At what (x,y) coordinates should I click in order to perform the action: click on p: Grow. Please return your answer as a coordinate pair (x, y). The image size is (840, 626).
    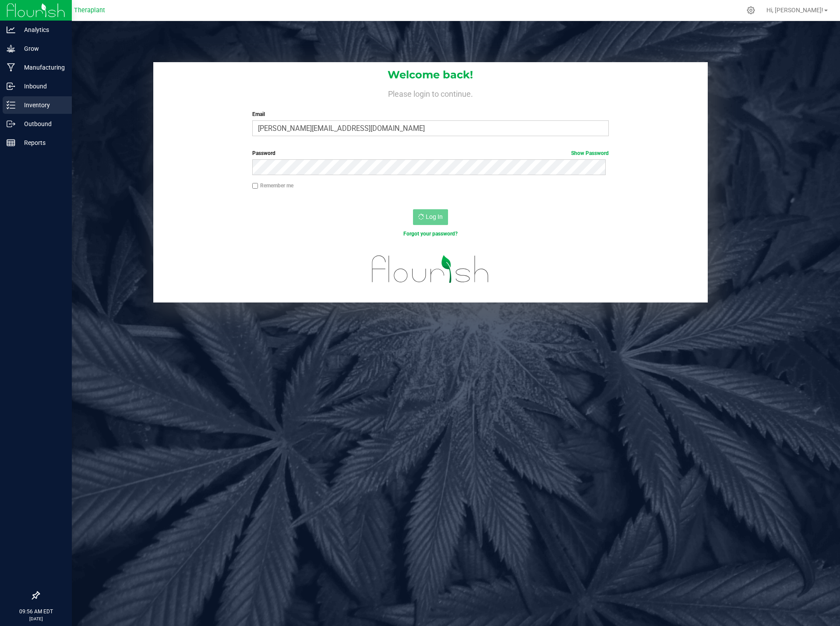
    Looking at the image, I should click on (42, 49).